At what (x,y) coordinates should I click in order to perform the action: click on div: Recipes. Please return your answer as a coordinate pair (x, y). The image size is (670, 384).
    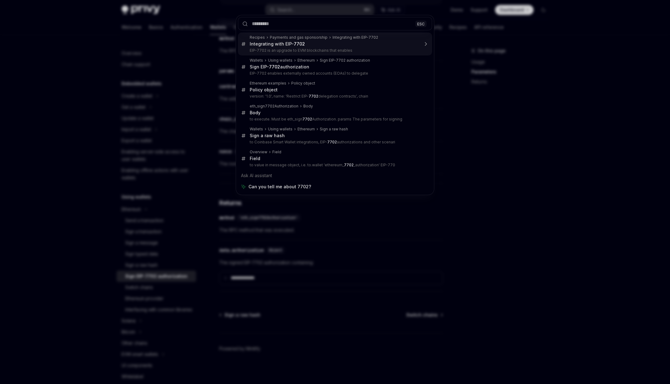
    Looking at the image, I should click on (257, 38).